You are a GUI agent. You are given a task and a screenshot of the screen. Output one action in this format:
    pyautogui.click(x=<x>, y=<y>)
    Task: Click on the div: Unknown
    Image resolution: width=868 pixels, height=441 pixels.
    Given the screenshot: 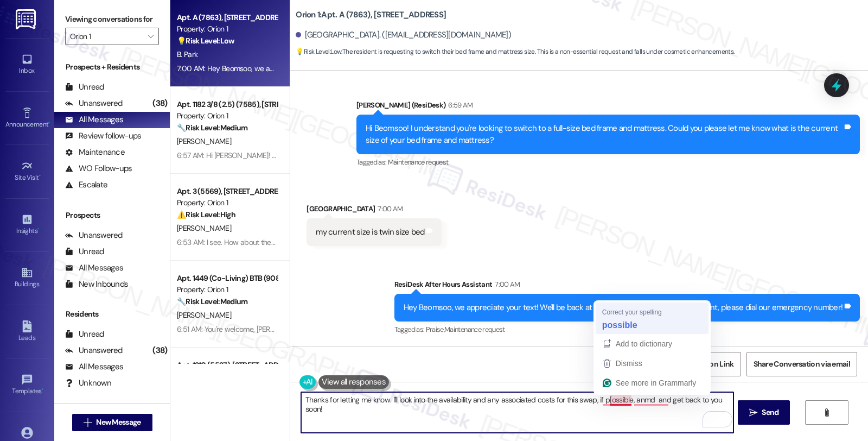 What is the action you would take?
    pyautogui.click(x=88, y=383)
    